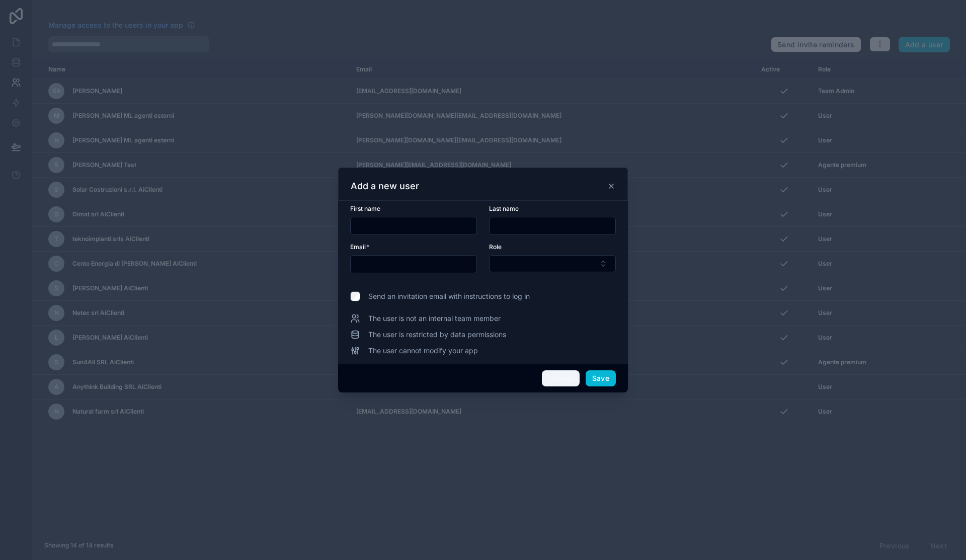 This screenshot has width=966, height=560. What do you see at coordinates (504, 209) in the screenshot?
I see `span: Last name` at bounding box center [504, 209].